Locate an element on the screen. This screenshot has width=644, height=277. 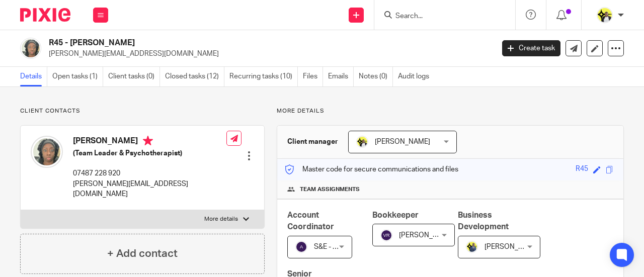
a: Files is located at coordinates (313, 76).